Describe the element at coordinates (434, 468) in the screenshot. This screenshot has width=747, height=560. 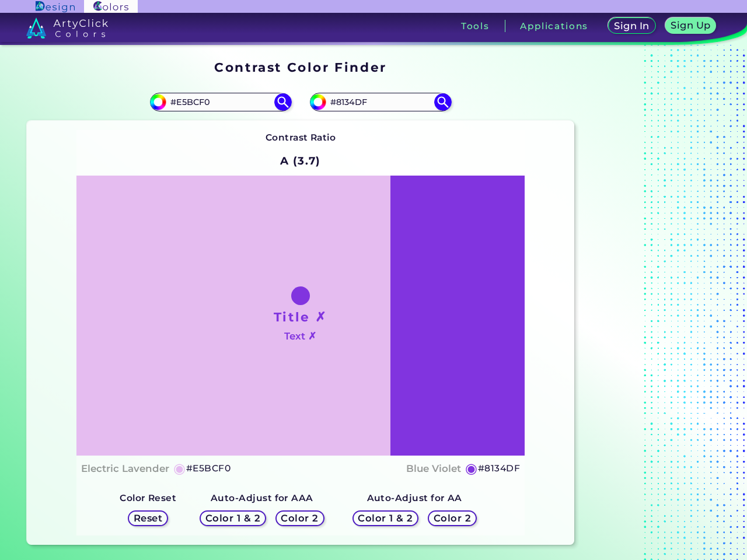
I see `h4: Blue Violet` at that location.